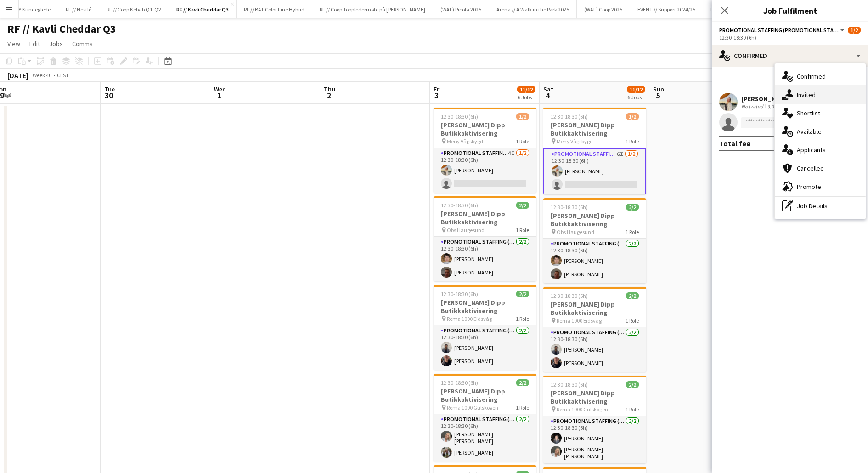  I want to click on span: 30, so click(109, 95).